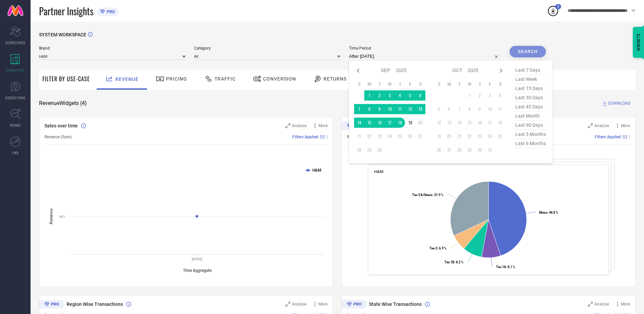 The width and height of the screenshot is (644, 314). I want to click on span: TRENDS, so click(16, 125).